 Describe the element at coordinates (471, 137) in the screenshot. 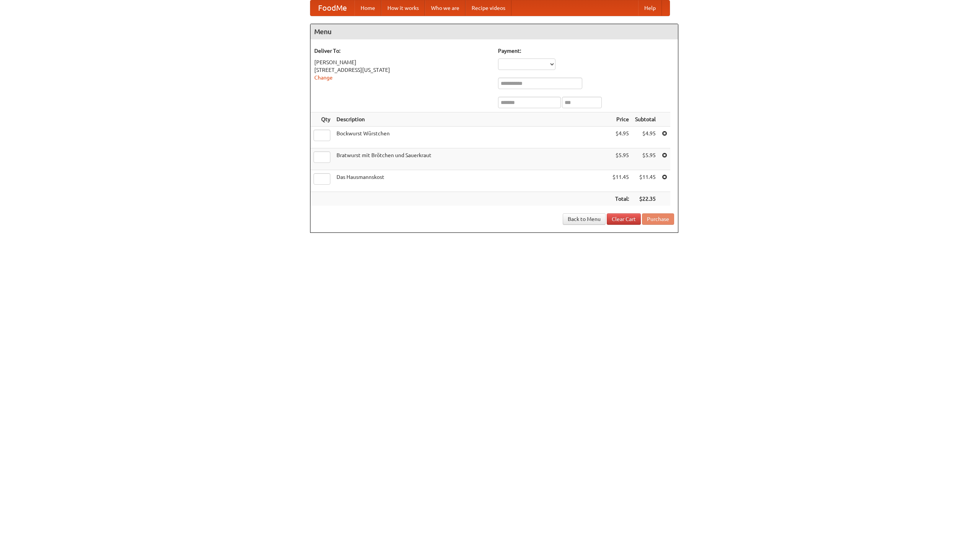

I see `td: Bockwurst Würstchen` at that location.